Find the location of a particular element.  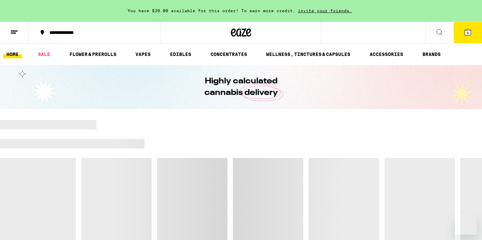

a: CONCENTRATES is located at coordinates (229, 54).